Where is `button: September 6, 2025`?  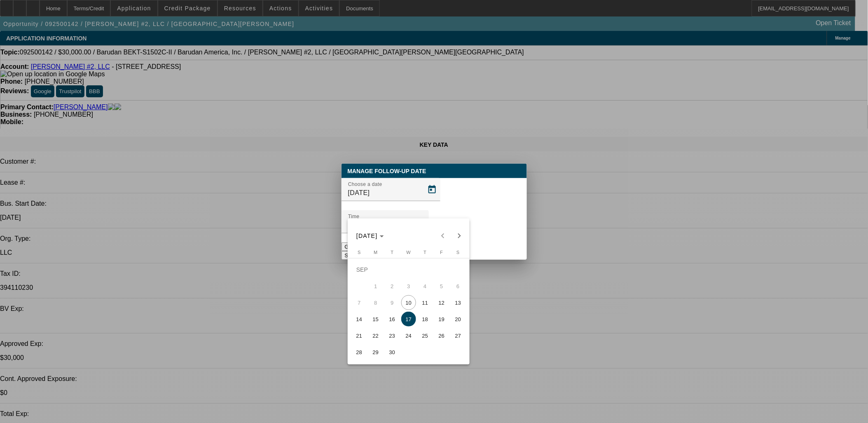
button: September 6, 2025 is located at coordinates (458, 286).